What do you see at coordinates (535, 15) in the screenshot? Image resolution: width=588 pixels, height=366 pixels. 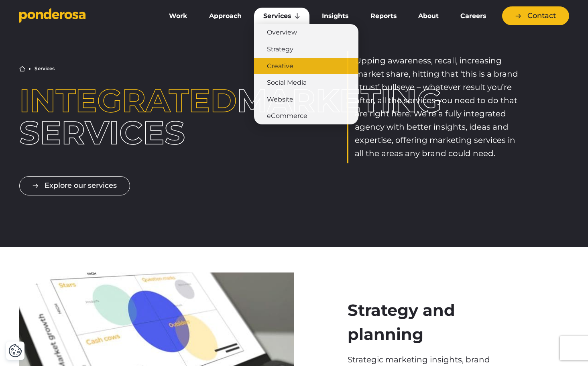 I see `a: Contact` at bounding box center [535, 15].